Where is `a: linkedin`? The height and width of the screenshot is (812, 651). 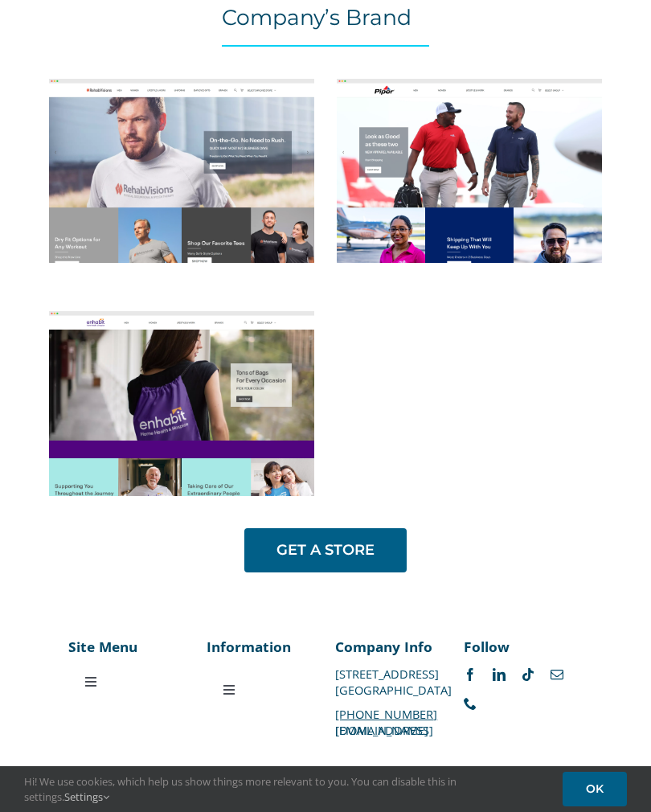
a: linkedin is located at coordinates (500, 674).